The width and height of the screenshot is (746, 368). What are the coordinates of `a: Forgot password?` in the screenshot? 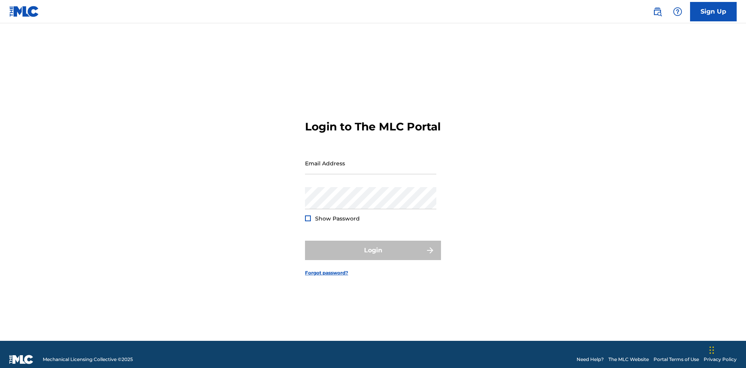 It's located at (326, 273).